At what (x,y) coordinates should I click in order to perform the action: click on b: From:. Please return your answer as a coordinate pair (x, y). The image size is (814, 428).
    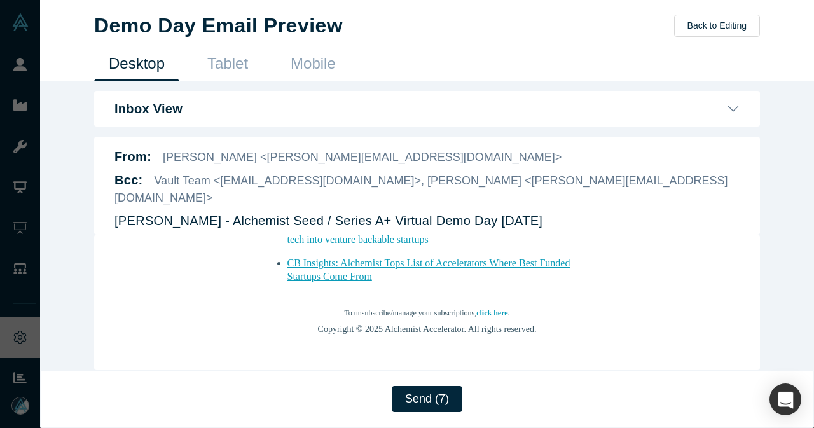
    Looking at the image, I should click on (133, 156).